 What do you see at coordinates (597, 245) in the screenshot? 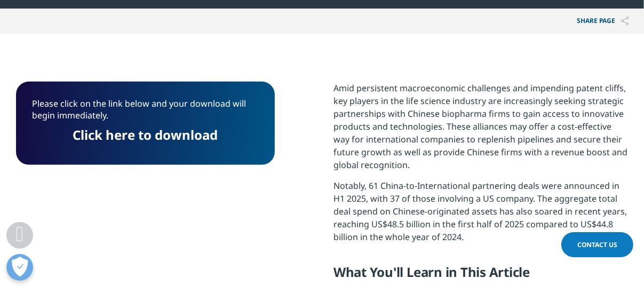
I see `span: Contact Us` at bounding box center [597, 245].